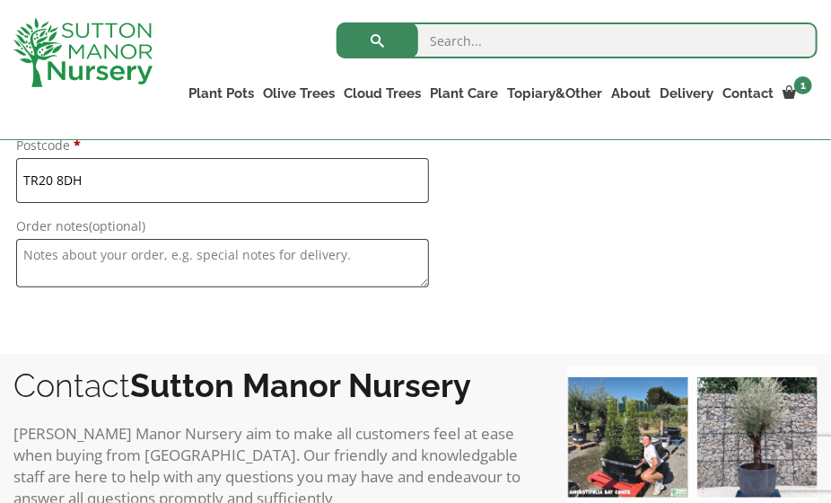 The width and height of the screenshot is (831, 503). Describe the element at coordinates (798, 93) in the screenshot. I see `a: 1` at that location.